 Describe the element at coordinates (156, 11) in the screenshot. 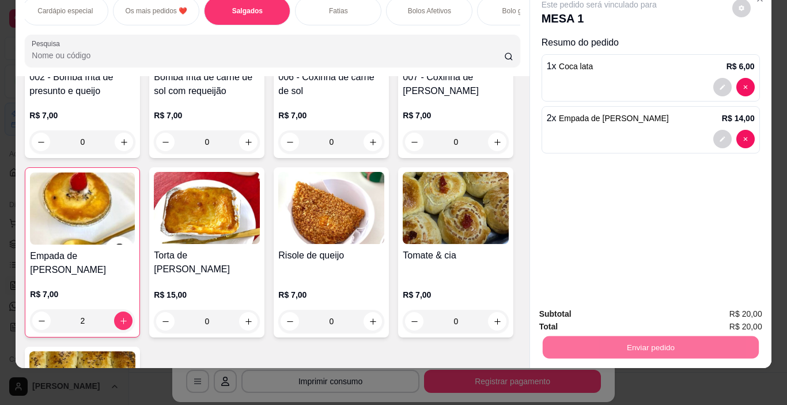

I see `p: Os mais pedidos ❤️` at that location.